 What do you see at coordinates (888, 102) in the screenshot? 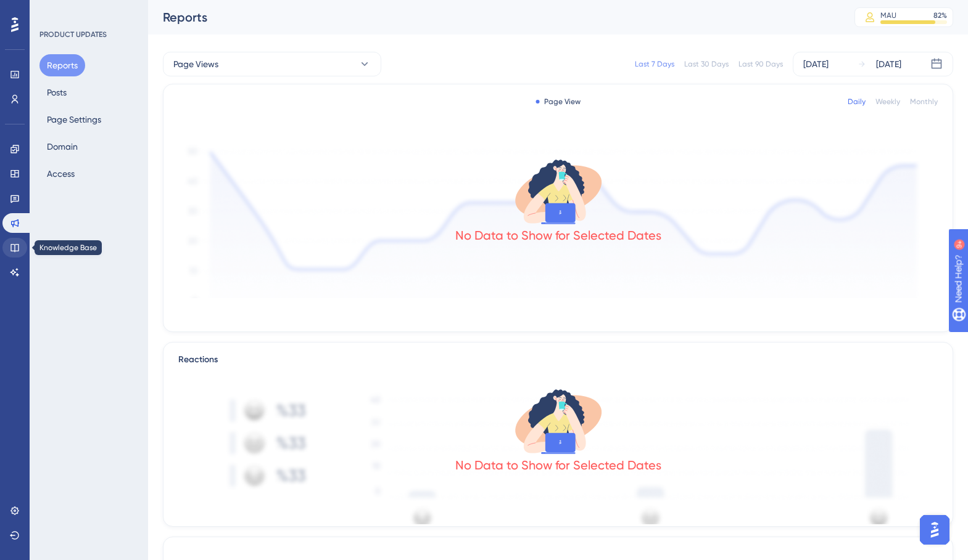
I see `div: Weekly` at bounding box center [888, 102].